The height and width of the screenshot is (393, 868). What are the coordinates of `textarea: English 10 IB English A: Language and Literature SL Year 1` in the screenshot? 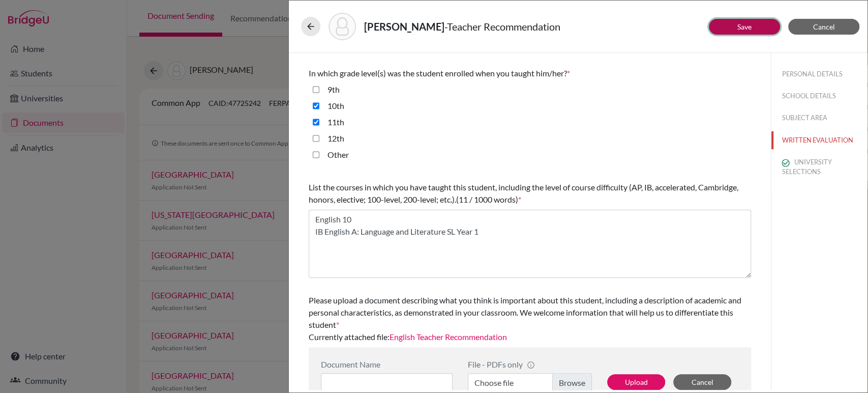 It's located at (530, 244).